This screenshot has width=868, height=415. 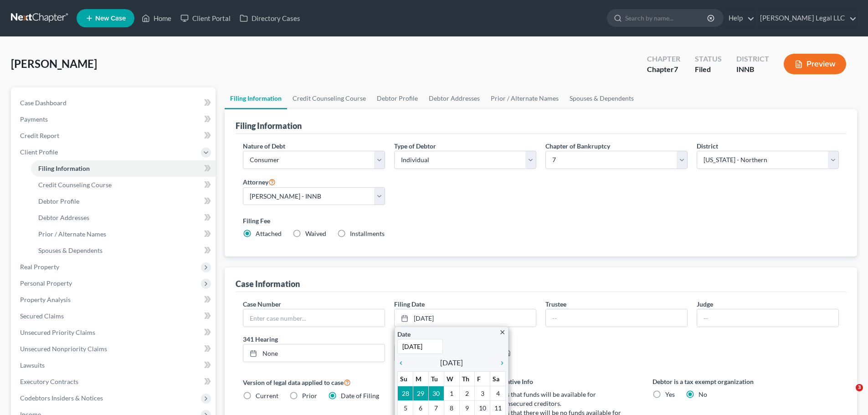 I want to click on span: Payments, so click(x=34, y=119).